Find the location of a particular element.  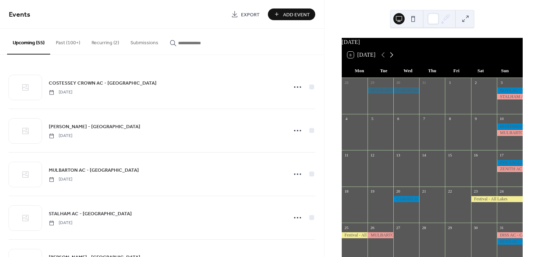

div: 21 is located at coordinates (424, 191).